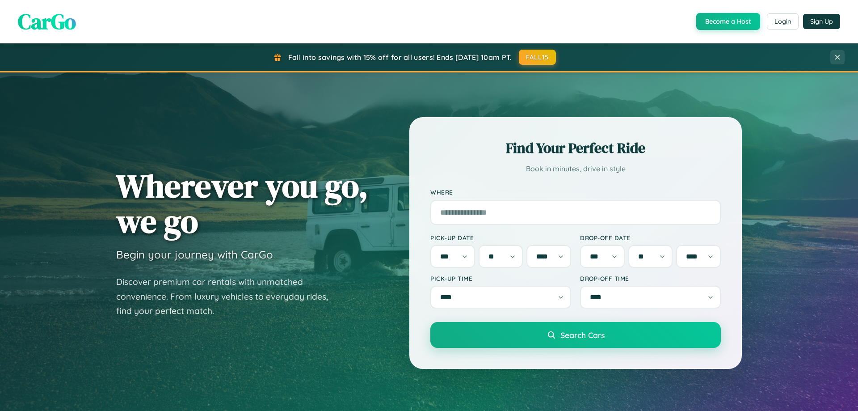 This screenshot has height=411, width=858. What do you see at coordinates (582, 335) in the screenshot?
I see `span: Search Cars` at bounding box center [582, 335].